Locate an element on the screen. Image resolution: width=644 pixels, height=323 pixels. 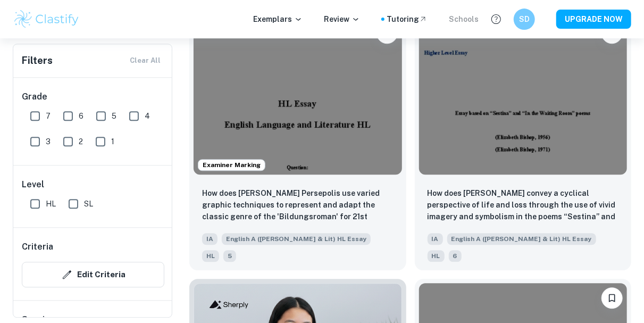
span: Examiner Marking is located at coordinates (232, 165).